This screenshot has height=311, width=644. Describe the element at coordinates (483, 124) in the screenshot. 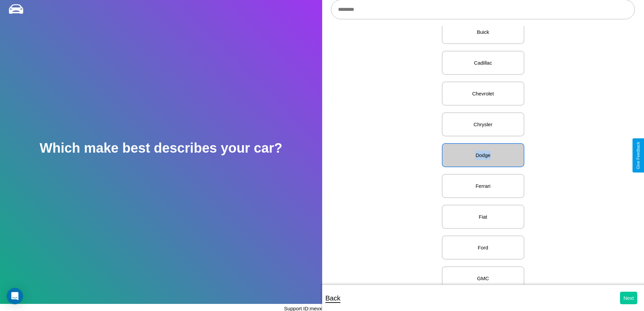

I see `p: Chrysler` at that location.